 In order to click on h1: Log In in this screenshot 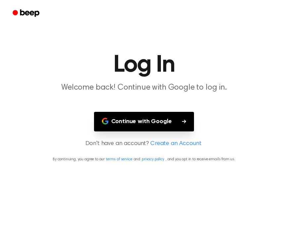, I will do `click(144, 65)`.